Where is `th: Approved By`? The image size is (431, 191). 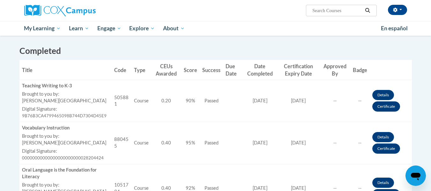 th: Approved By is located at coordinates (335, 70).